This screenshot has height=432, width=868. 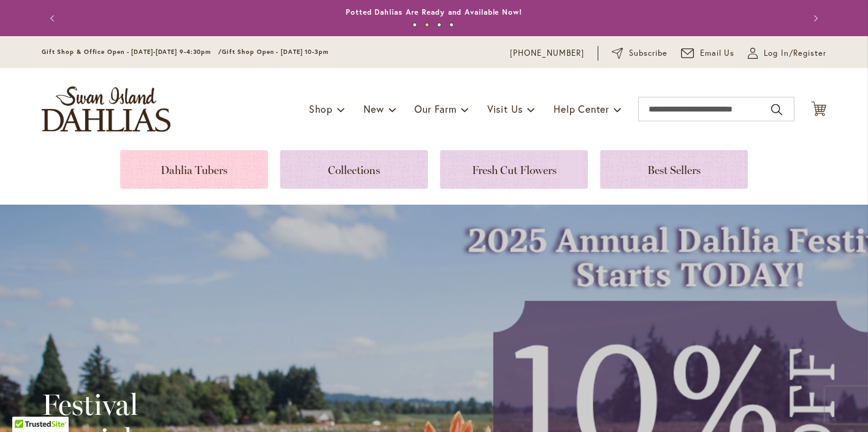 I want to click on span: New, so click(x=373, y=108).